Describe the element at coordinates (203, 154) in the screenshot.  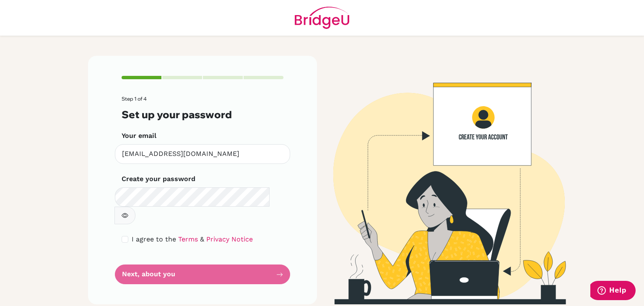
I see `input: Insert your email*` at that location.